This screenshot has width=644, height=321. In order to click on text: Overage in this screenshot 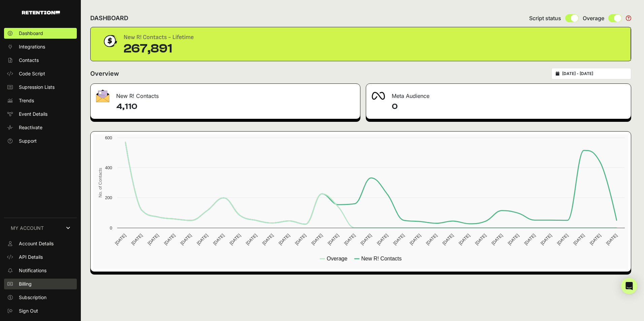, I will do `click(337, 259)`.